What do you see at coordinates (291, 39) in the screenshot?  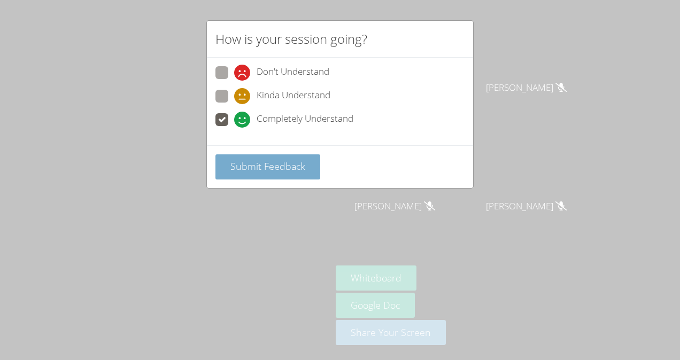 I see `h2: How is your session going?` at bounding box center [291, 39].